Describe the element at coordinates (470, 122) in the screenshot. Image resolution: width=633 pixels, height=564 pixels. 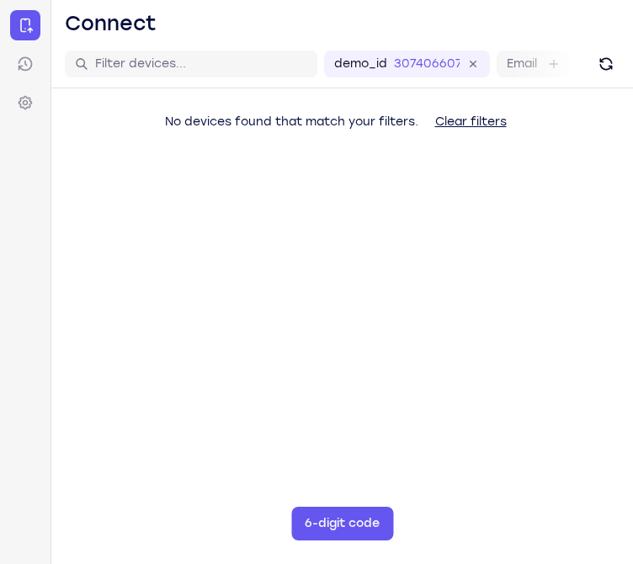
I see `button: Clear filters` at that location.